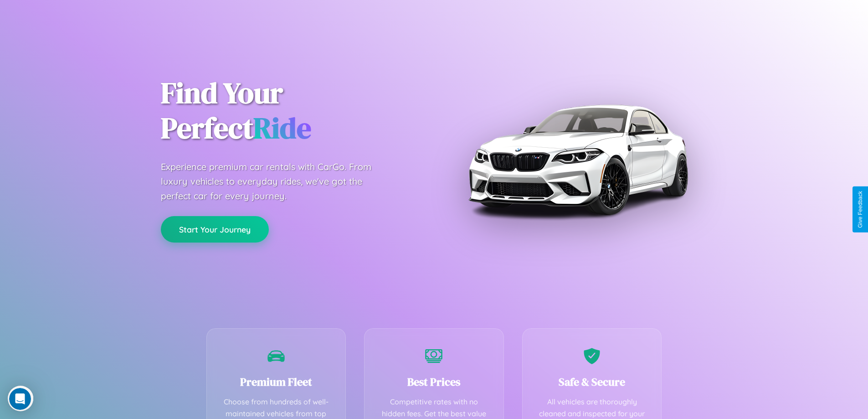  I want to click on div: Give Feedback, so click(861, 209).